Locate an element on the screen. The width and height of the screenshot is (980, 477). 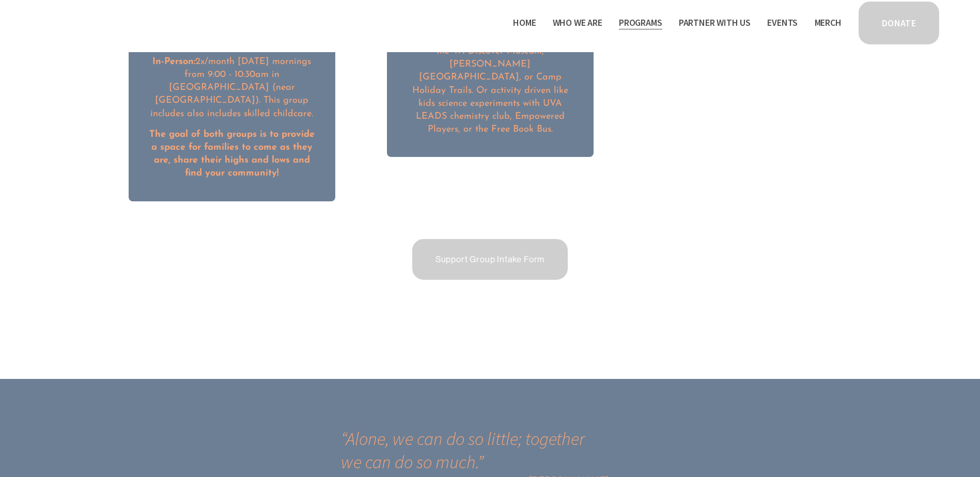
span: Programs is located at coordinates (640, 23).